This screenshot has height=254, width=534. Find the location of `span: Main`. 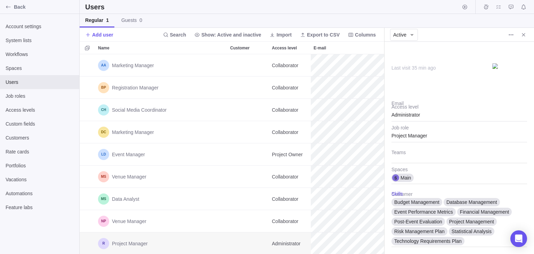

span: Main is located at coordinates (406, 178).